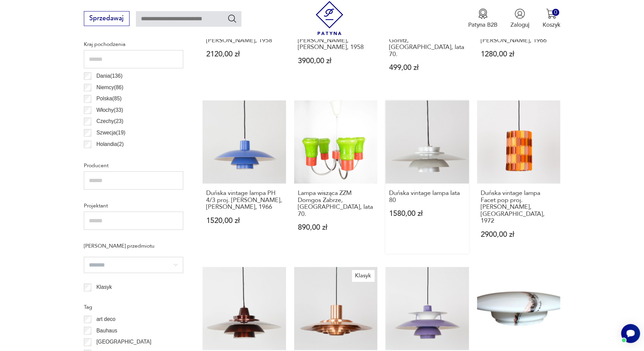 This screenshot has width=644, height=351. What do you see at coordinates (518, 235) in the screenshot?
I see `p: 2900,00 zł` at bounding box center [518, 235].